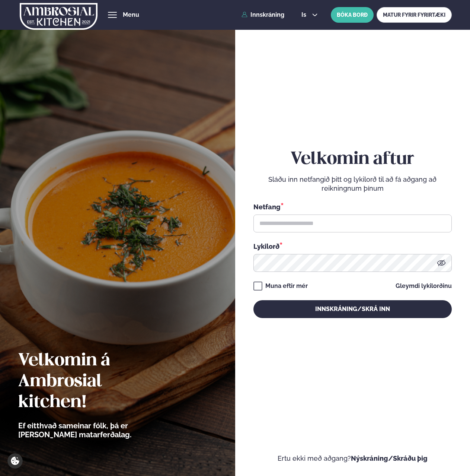 The height and width of the screenshot is (476, 470). What do you see at coordinates (352, 184) in the screenshot?
I see `p: Sláðu inn netfangið þitt og lykilorð til að fá aðgang að reikningnum þínum` at bounding box center [352, 184].